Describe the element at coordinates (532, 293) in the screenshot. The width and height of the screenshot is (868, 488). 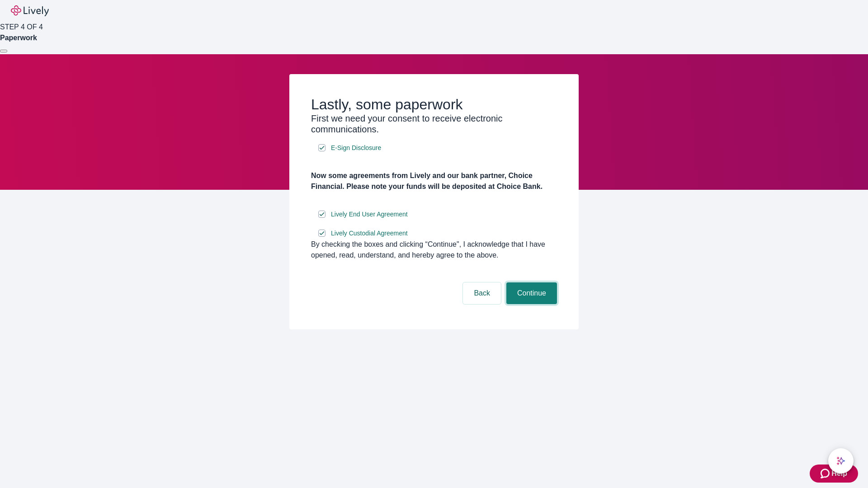
I see `button: Continue` at that location.